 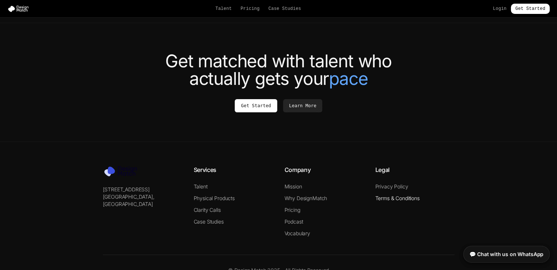 What do you see at coordinates (279, 70) in the screenshot?
I see `h2: Get matched with talent who actually gets your` at bounding box center [279, 70].